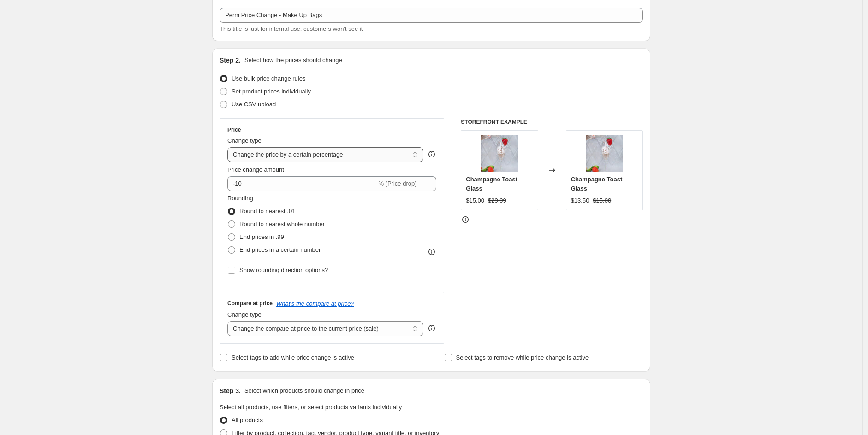 This screenshot has width=868, height=435. Describe the element at coordinates (233, 130) in the screenshot. I see `h3: Price` at that location.